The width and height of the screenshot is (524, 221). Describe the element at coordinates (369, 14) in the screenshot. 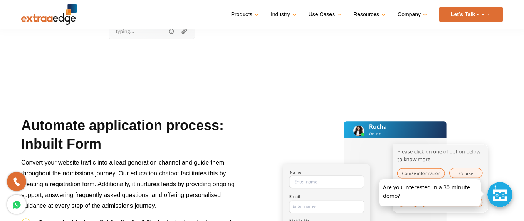

I see `a: Resources` at that location.